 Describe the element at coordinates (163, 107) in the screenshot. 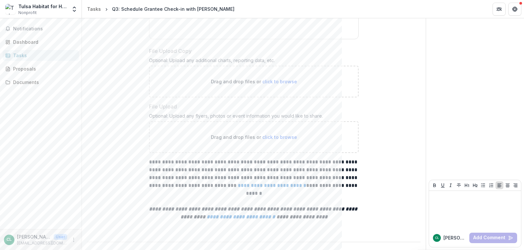

I see `p: File Upload` at that location.